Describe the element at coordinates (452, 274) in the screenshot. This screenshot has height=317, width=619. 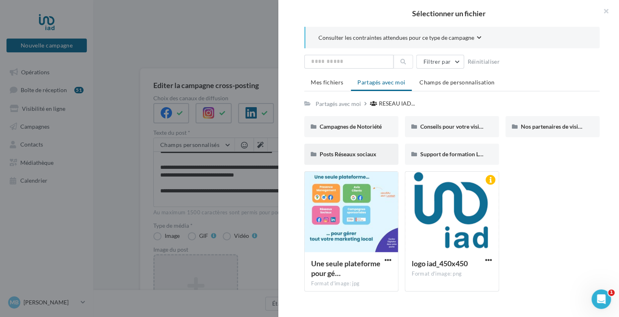
I see `div: Format d'image: png` at that location.